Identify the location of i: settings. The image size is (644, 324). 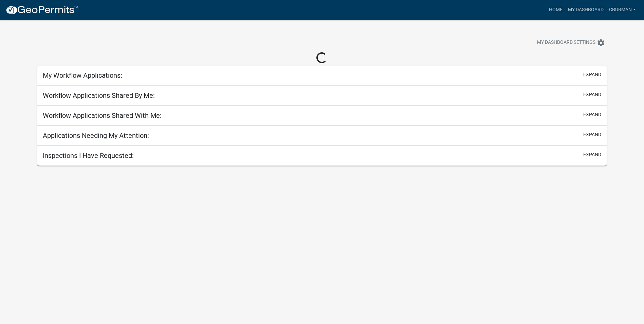
(601, 43).